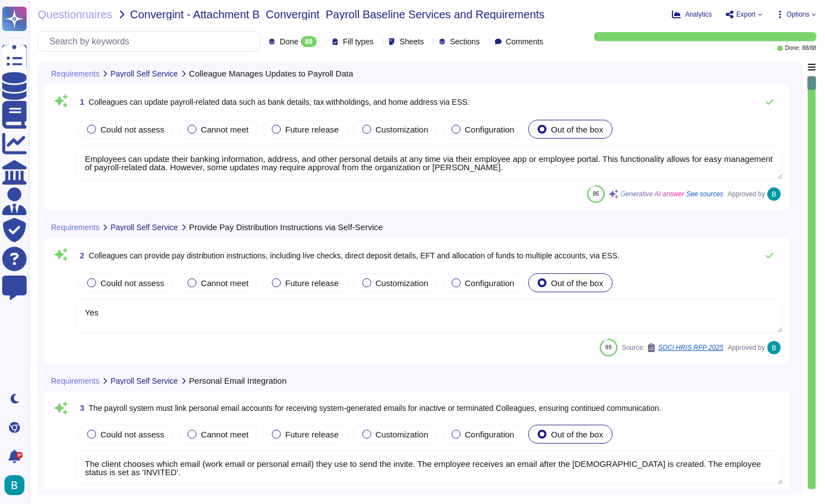 Image resolution: width=825 pixels, height=504 pixels. Describe the element at coordinates (289, 42) in the screenshot. I see `span: Done` at that location.